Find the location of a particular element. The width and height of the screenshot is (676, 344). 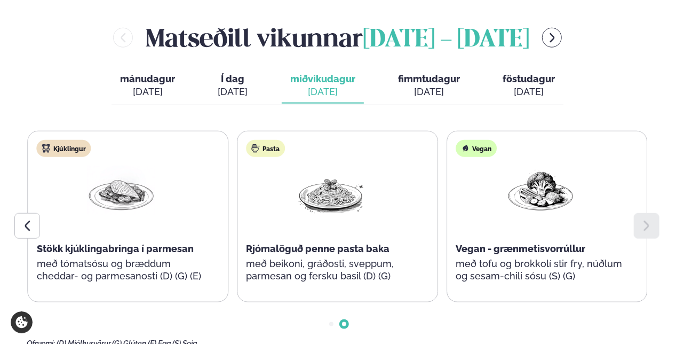

span: Go to slide 2 is located at coordinates (344, 324).